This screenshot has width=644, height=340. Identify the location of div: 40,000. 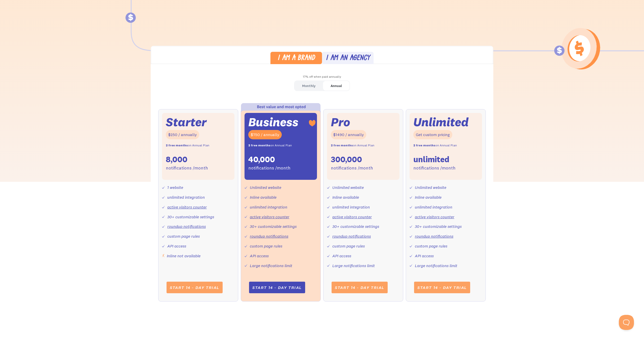
(262, 159).